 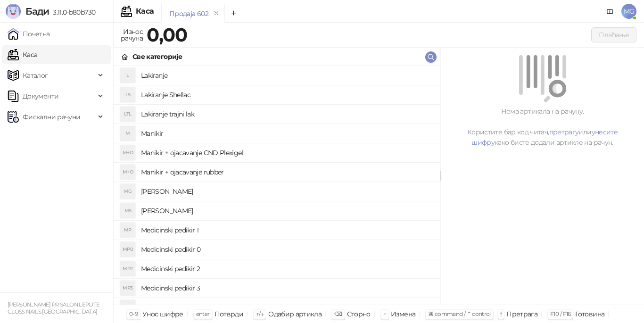 I want to click on span: f, so click(x=501, y=313).